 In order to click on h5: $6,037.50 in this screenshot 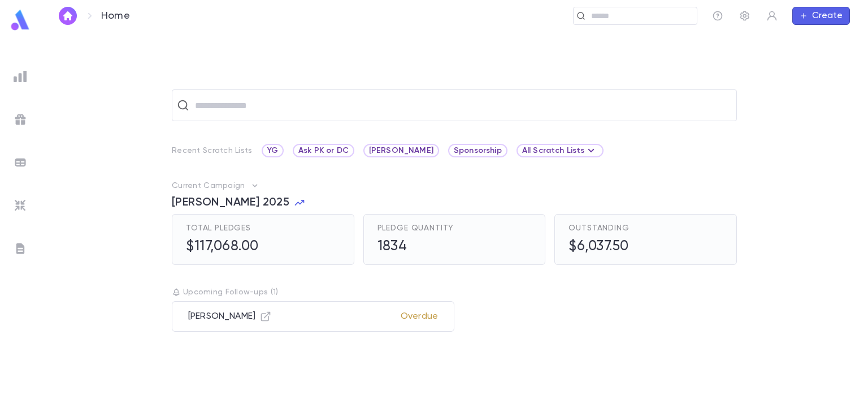, I will do `click(599, 247)`.